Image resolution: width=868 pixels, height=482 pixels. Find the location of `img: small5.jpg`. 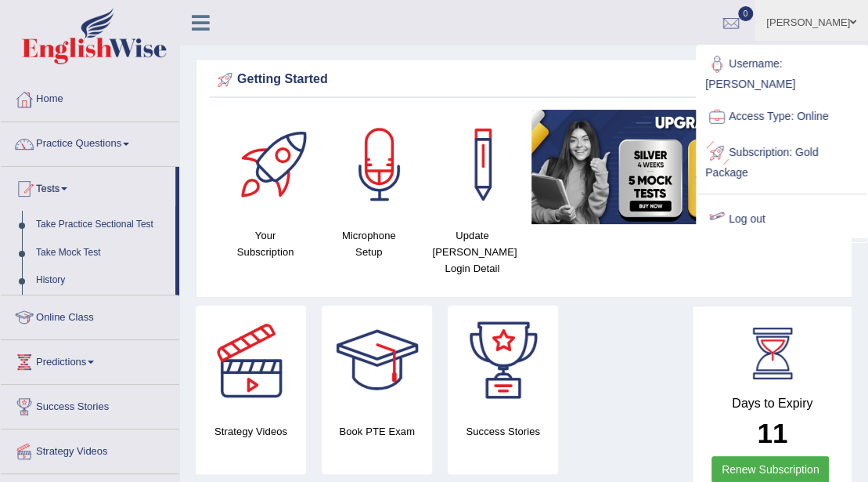

img: small5.jpg is located at coordinates (679, 167).